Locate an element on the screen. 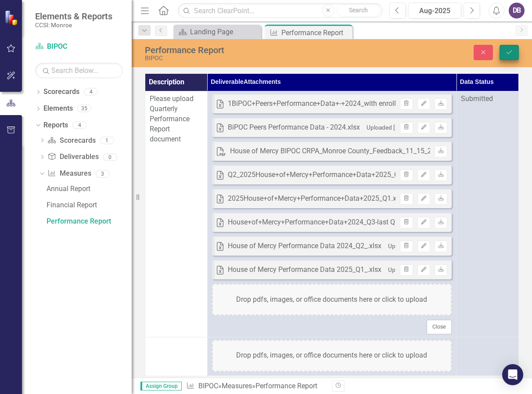  a: Annual Report is located at coordinates (88, 189).